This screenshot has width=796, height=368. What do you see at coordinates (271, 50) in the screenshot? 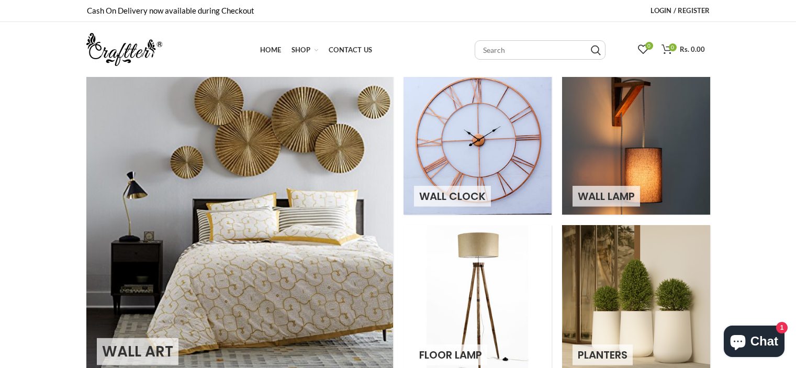
I see `span: Home` at bounding box center [271, 50].